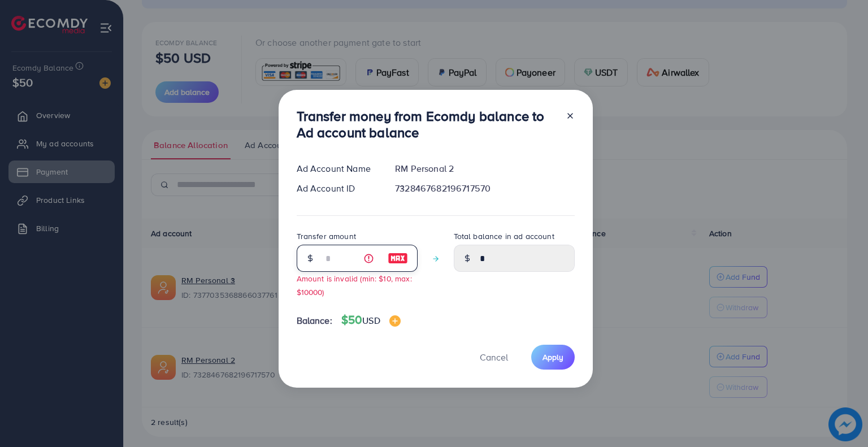 The width and height of the screenshot is (868, 447). Describe the element at coordinates (494, 356) in the screenshot. I see `button: Cancel` at that location.